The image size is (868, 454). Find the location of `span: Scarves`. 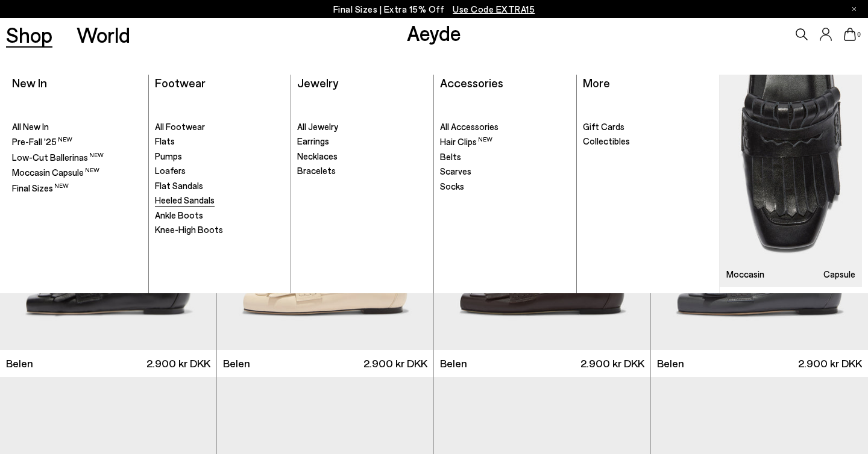

span: Scarves is located at coordinates (456, 171).